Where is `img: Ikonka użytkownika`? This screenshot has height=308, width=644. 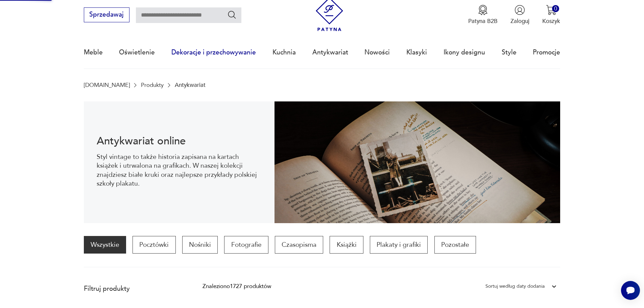
img: Ikonka użytkownika is located at coordinates (520, 10).